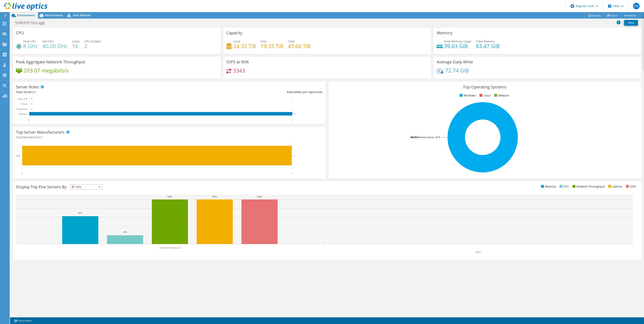  What do you see at coordinates (23, 99) in the screenshot?
I see `text: Guest VM` at bounding box center [23, 99].